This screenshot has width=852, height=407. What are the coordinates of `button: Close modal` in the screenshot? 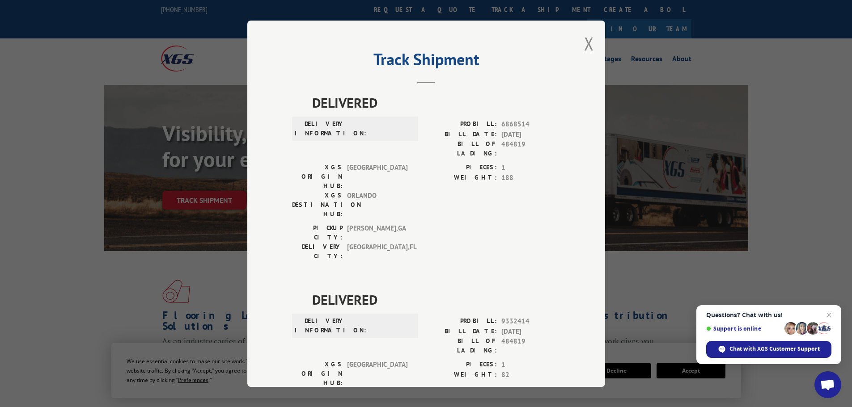 It's located at (589, 43).